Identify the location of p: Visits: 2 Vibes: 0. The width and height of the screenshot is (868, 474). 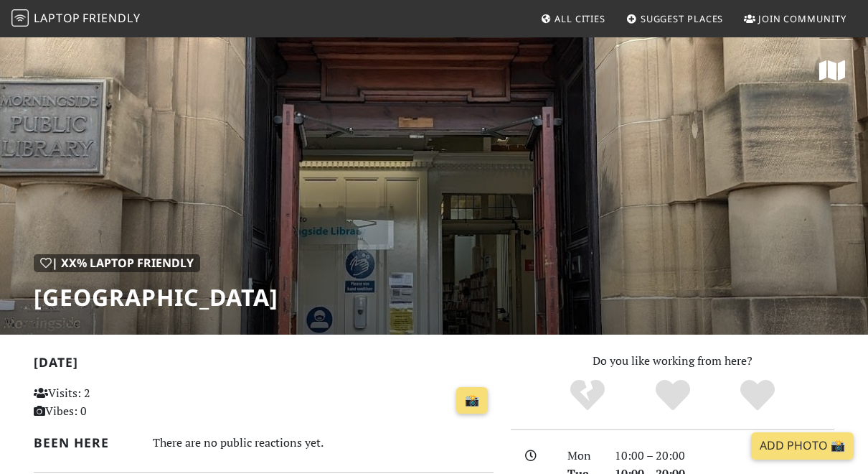
(105, 402).